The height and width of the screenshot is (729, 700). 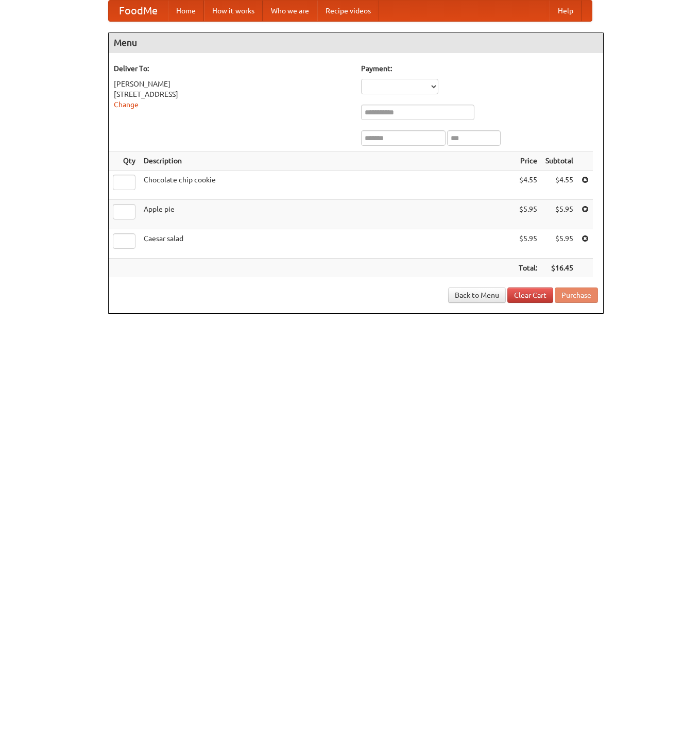 I want to click on td: Caesar salad, so click(x=327, y=243).